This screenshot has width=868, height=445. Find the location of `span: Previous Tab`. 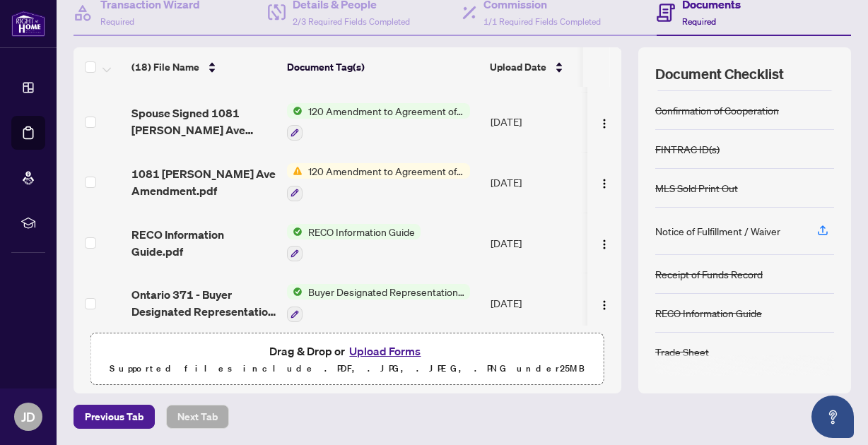

span: Previous Tab is located at coordinates (113, 417).